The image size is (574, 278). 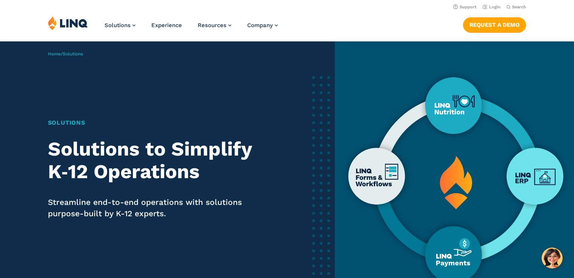 What do you see at coordinates (262, 25) in the screenshot?
I see `a: Company` at bounding box center [262, 25].